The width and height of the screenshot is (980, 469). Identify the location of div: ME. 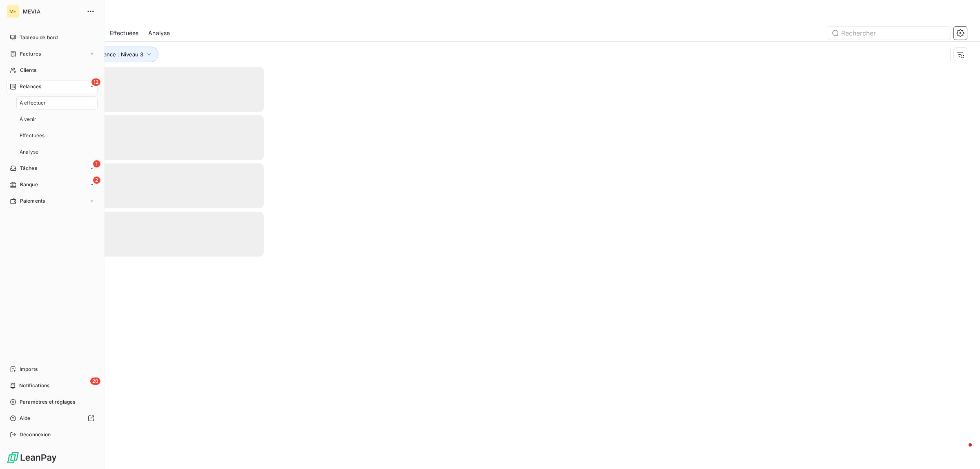
(13, 11).